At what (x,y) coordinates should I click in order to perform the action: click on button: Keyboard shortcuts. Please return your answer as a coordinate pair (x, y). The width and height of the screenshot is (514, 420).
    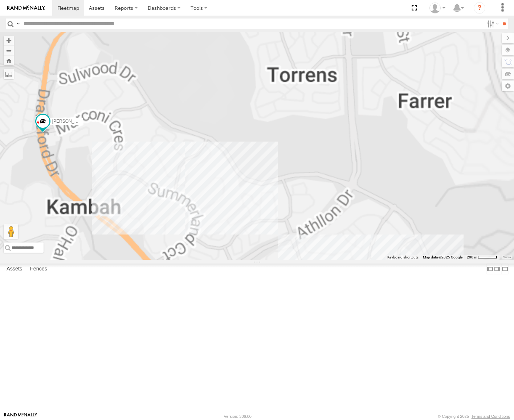
    Looking at the image, I should click on (403, 257).